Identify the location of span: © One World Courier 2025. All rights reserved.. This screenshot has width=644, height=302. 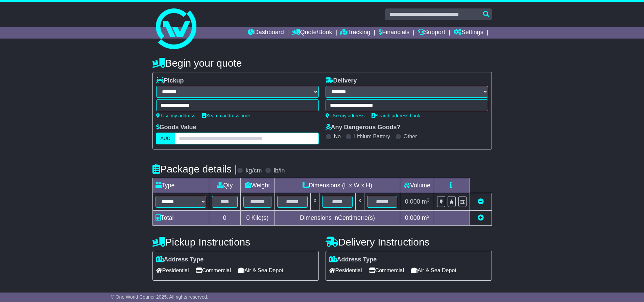
(160, 296).